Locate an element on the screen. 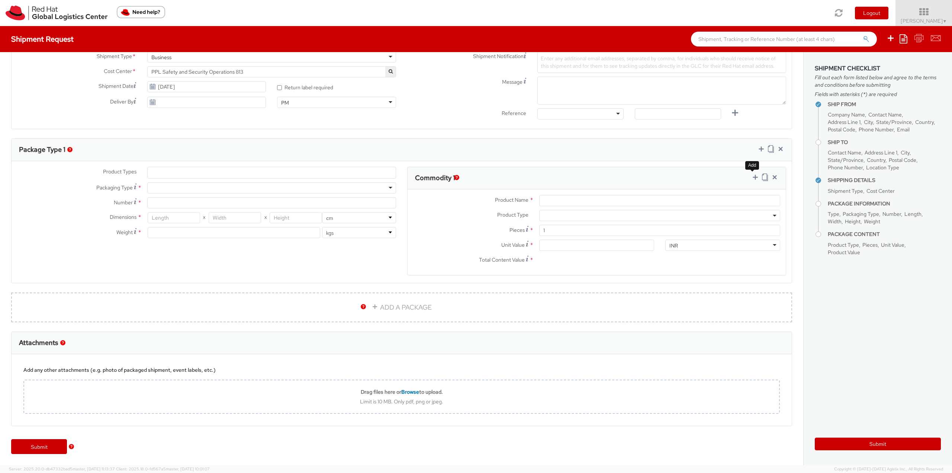 The width and height of the screenshot is (952, 473). div: Limit is 10 MB. Only pdf, png or jpeg. is located at coordinates (402, 401).